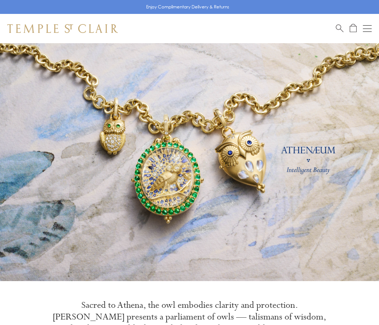 The image size is (379, 325). I want to click on img: Temple St. Clair, so click(63, 29).